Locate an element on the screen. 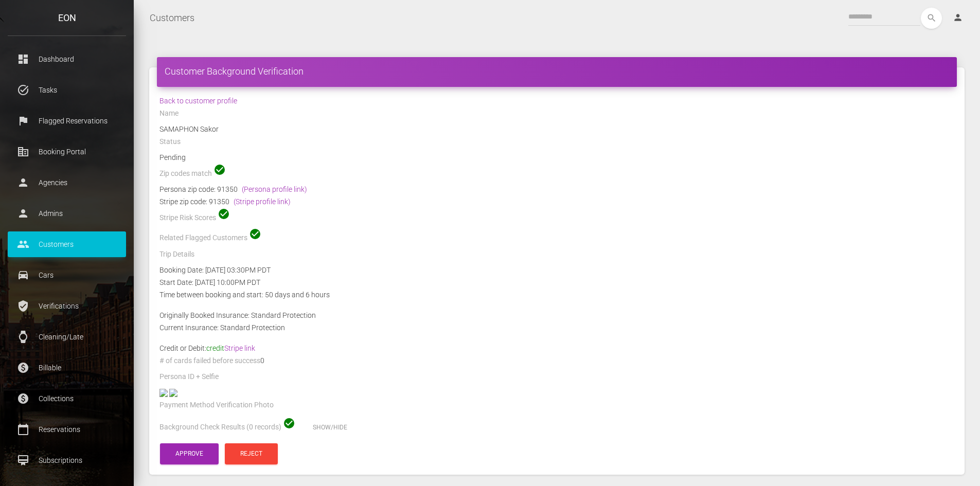 Image resolution: width=980 pixels, height=486 pixels. div: SAMAPHON Sakor is located at coordinates (556, 129).